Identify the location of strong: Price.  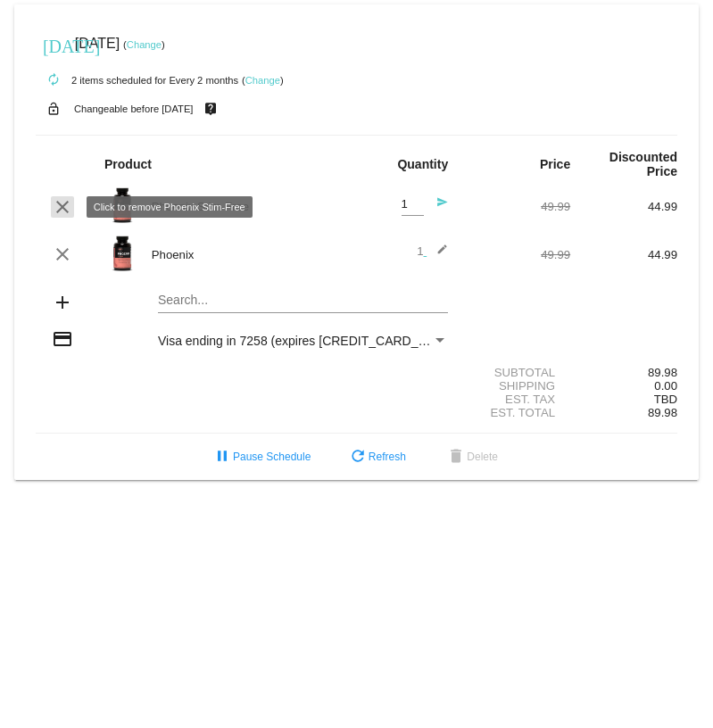
(555, 164).